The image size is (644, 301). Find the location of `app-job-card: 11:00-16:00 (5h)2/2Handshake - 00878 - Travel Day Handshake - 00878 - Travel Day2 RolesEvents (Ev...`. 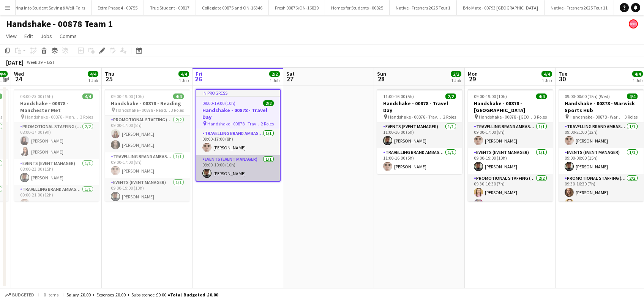

app-job-card: 11:00-16:00 (5h)2/2Handshake - 00878 - Travel Day Handshake - 00878 - Travel Day2 RolesEvents (Ev... is located at coordinates (420, 131).